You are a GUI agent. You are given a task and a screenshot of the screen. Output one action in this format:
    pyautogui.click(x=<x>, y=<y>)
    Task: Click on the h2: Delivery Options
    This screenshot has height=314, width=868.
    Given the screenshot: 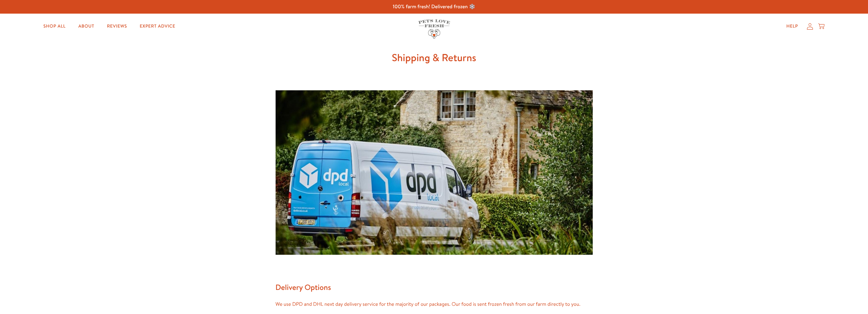 What is the action you would take?
    pyautogui.click(x=434, y=287)
    